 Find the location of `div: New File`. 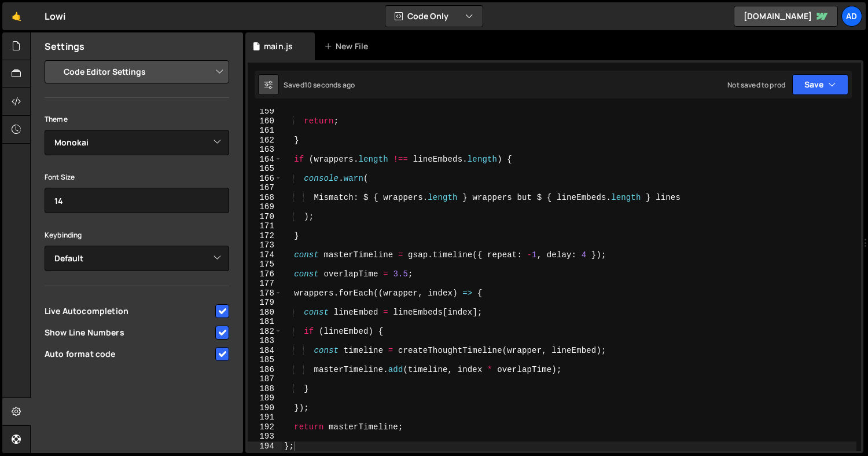

div: New File is located at coordinates (348, 47).